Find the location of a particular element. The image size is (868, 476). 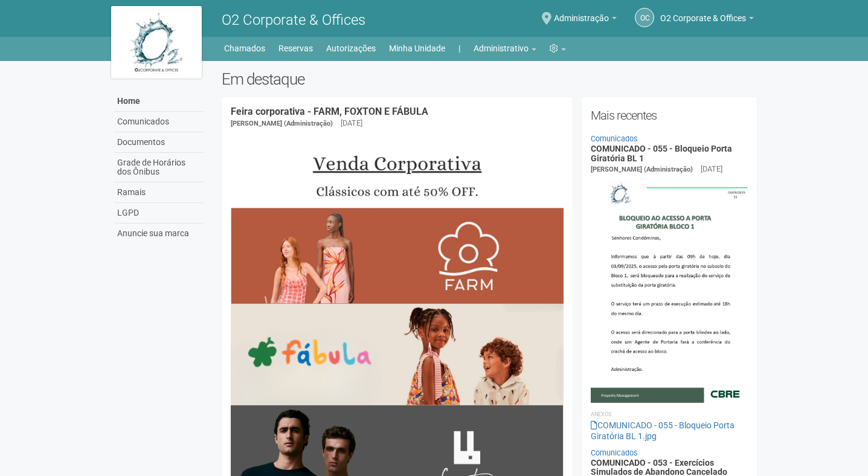

a: Anuncie sua marca is located at coordinates (158, 233).